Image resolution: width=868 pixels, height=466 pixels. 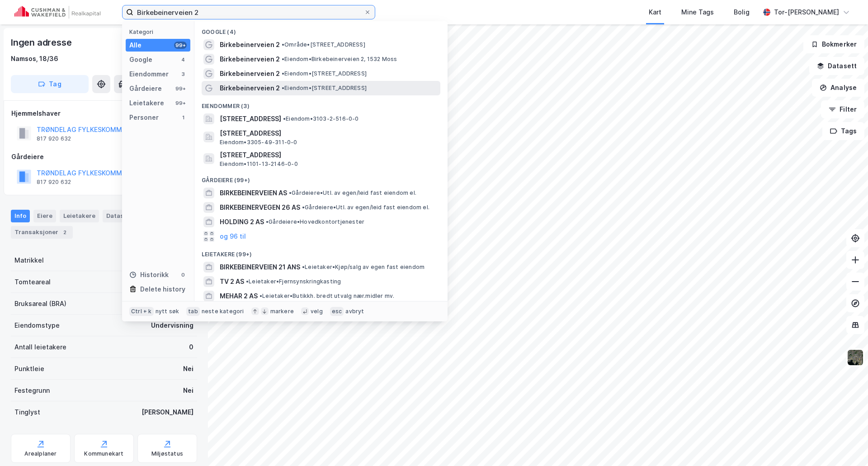 What do you see at coordinates (160, 32) in the screenshot?
I see `div: Kategori` at bounding box center [160, 32].